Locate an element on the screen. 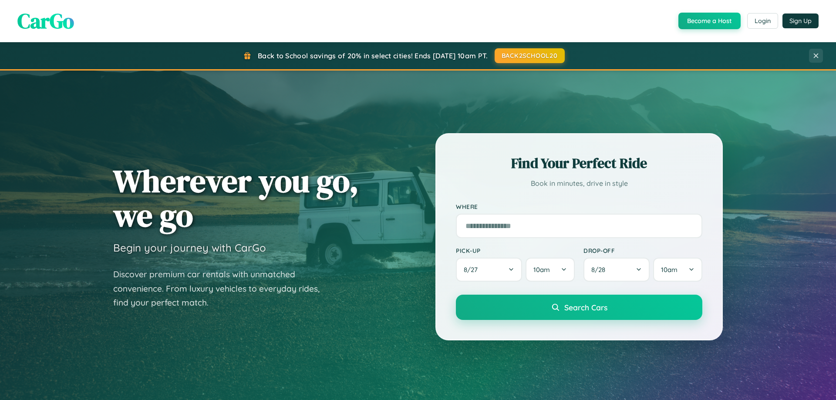 The width and height of the screenshot is (836, 400). p: Discover premium car rentals with unmatched convenience. From luxury vehicles to everyday rides, ... is located at coordinates (222, 289).